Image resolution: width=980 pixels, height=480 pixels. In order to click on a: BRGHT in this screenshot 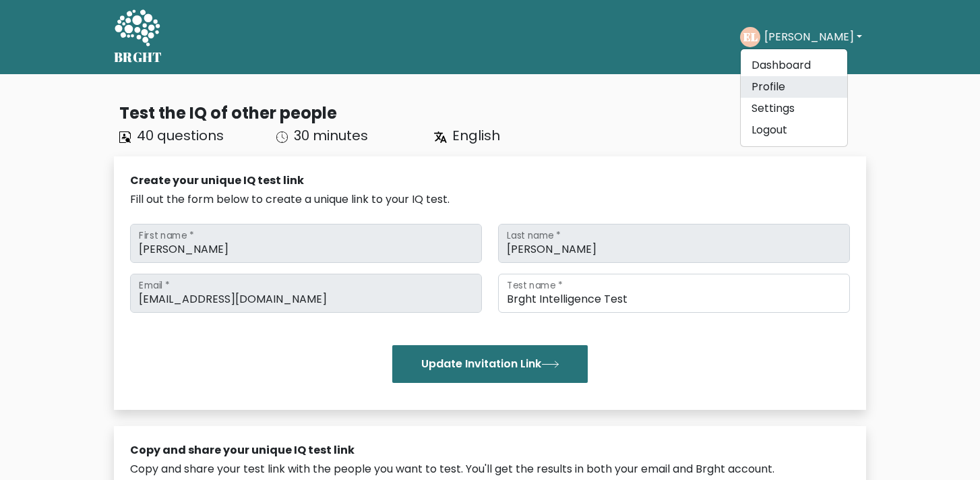, I will do `click(138, 37)`.